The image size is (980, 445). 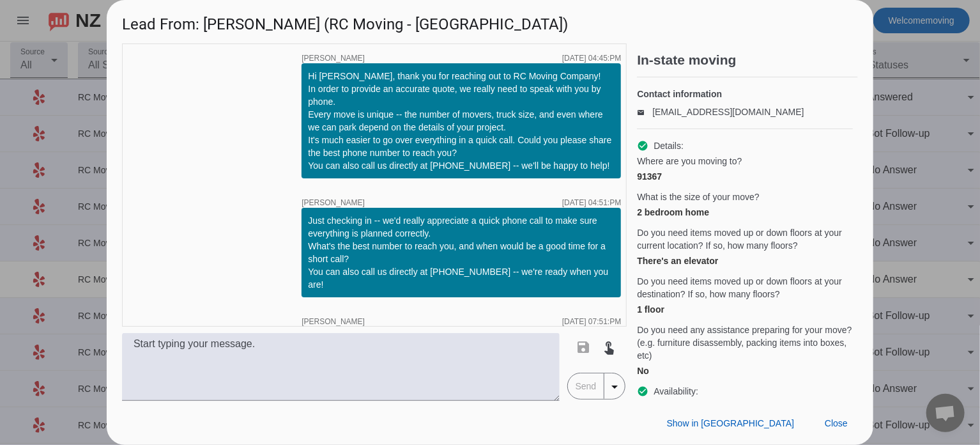 What do you see at coordinates (748, 60) in the screenshot?
I see `h2: In-state moving` at bounding box center [748, 60].